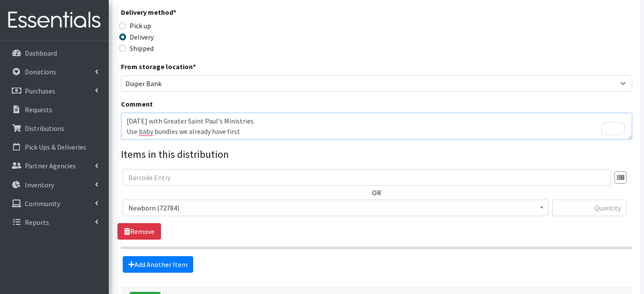 The height and width of the screenshot is (294, 644). Describe the element at coordinates (140, 26) in the screenshot. I see `label: Pick up` at that location.